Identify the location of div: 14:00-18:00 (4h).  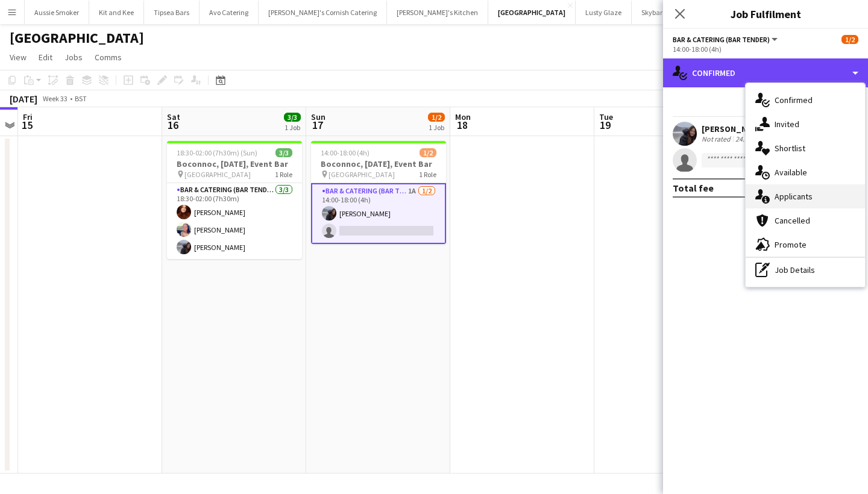
(766, 49).